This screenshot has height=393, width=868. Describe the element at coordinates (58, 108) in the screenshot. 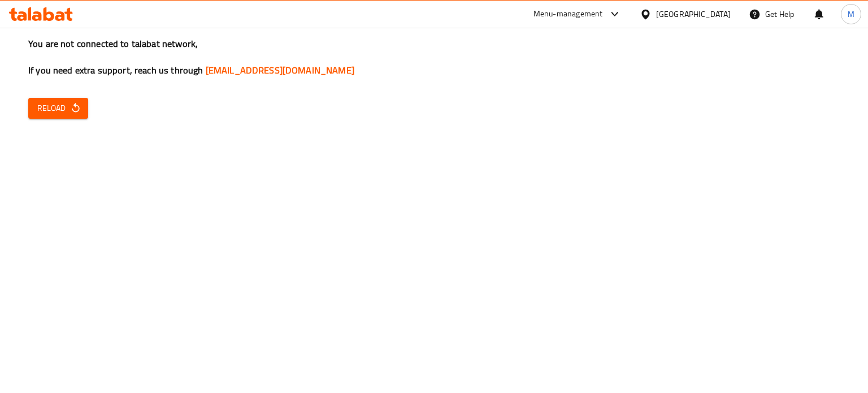

I see `button: Reload` at that location.